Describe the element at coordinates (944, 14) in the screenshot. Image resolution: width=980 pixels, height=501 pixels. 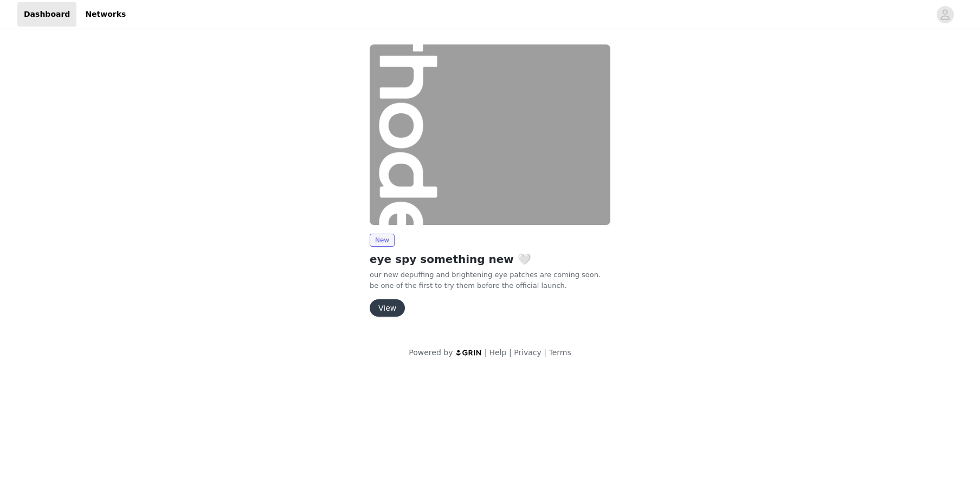
I see `div: avatar` at that location.